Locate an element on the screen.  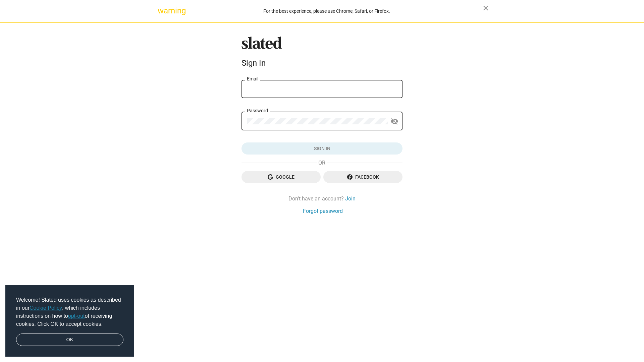
a: Join is located at coordinates (350, 198).